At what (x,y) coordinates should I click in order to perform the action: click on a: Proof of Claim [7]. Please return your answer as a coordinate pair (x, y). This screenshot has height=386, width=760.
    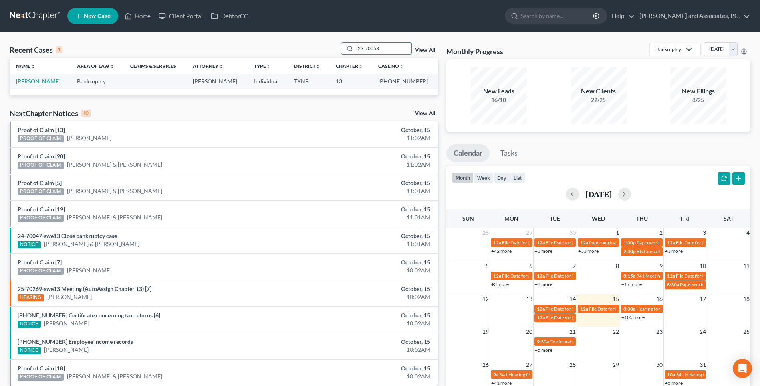
    Looking at the image, I should click on (40, 262).